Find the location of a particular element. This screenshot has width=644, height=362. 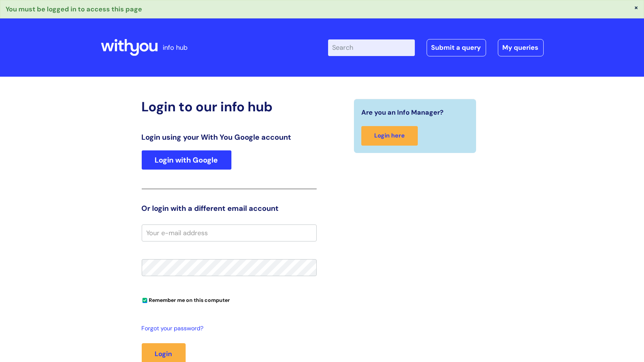

input: Remember me on this computer is located at coordinates (145, 300).